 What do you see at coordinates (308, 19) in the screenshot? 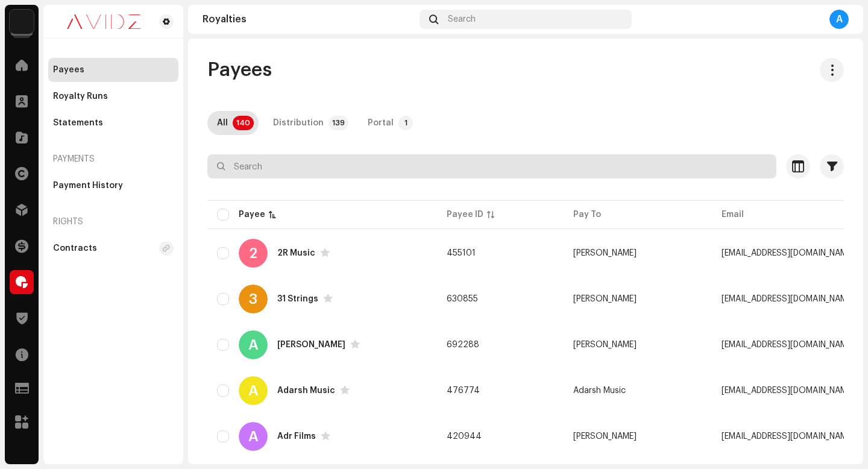
I see `div: Royalties` at bounding box center [308, 19].